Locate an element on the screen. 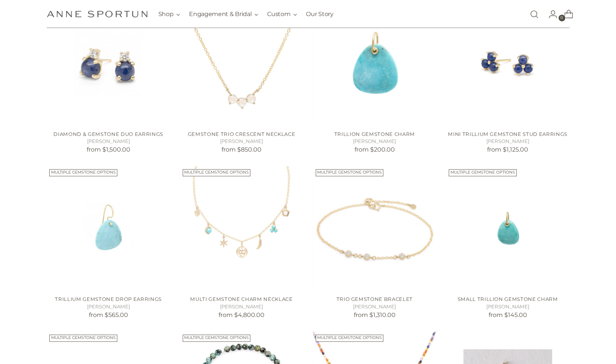  span: 0 is located at coordinates (562, 18).